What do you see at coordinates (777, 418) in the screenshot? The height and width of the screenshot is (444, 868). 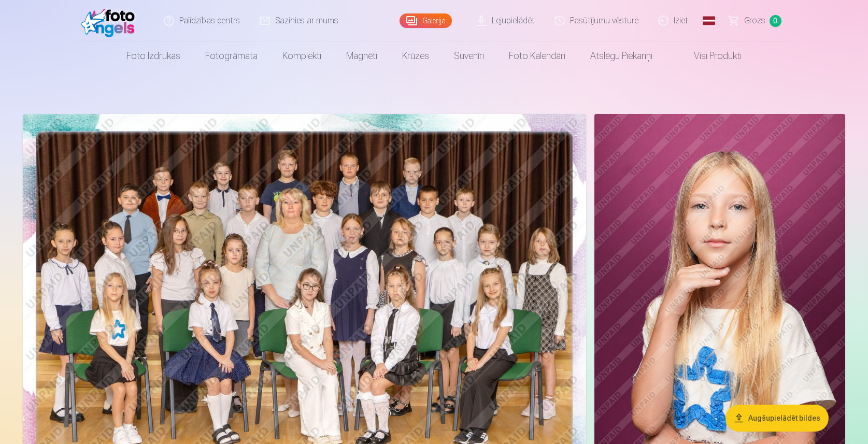 I see `button: Augšupielādēt bildes` at bounding box center [777, 418].